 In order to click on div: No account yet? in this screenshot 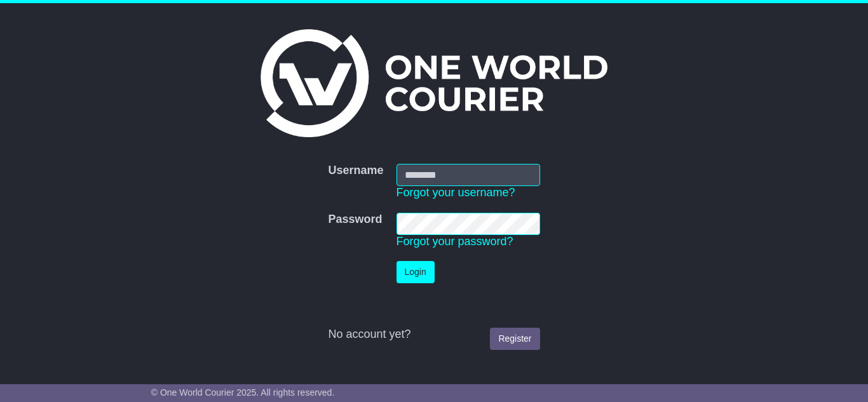, I will do `click(433, 334)`.